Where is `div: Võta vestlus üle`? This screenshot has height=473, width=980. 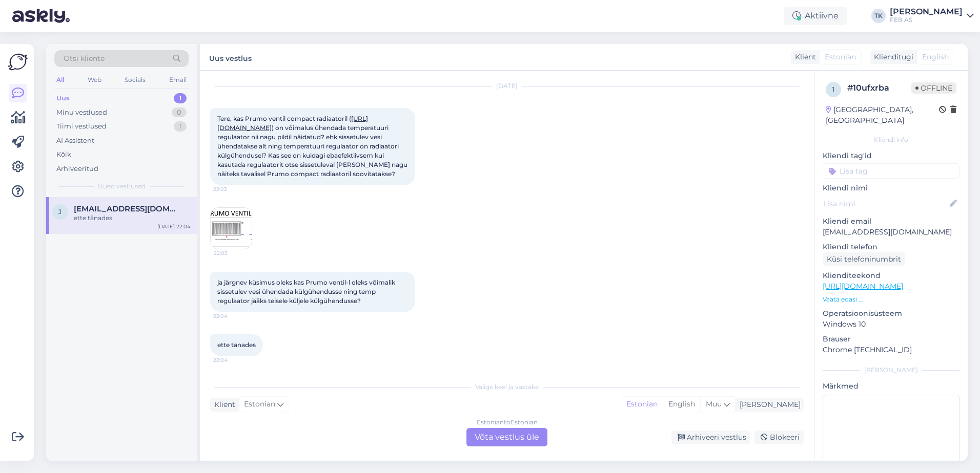 div: Võta vestlus üle is located at coordinates (507, 437).